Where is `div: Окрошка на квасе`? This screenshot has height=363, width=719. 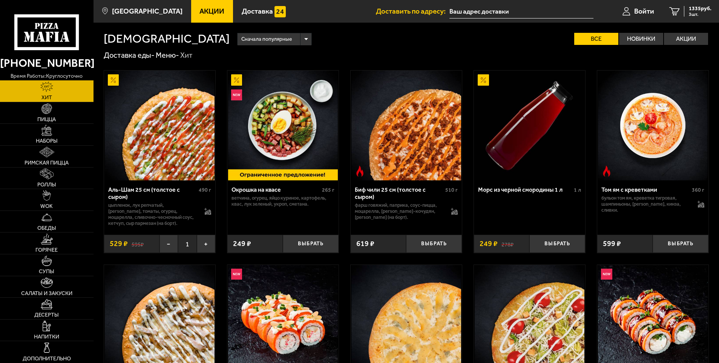 div: Окрошка на квасе is located at coordinates (276, 189).